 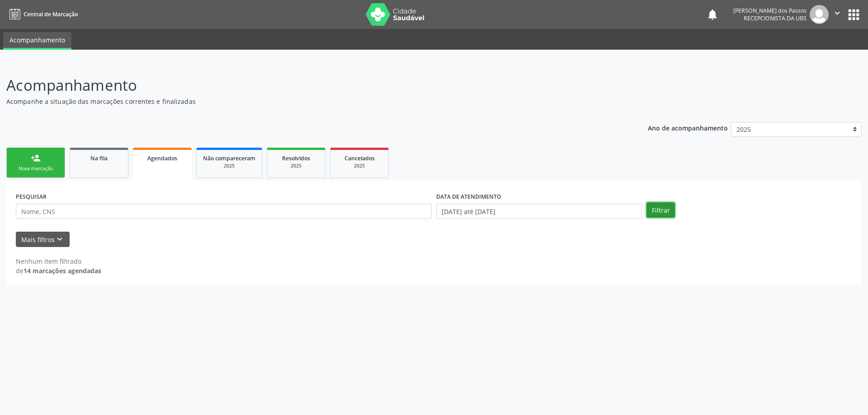 What do you see at coordinates (162, 159) in the screenshot?
I see `span: Agendados` at bounding box center [162, 159].